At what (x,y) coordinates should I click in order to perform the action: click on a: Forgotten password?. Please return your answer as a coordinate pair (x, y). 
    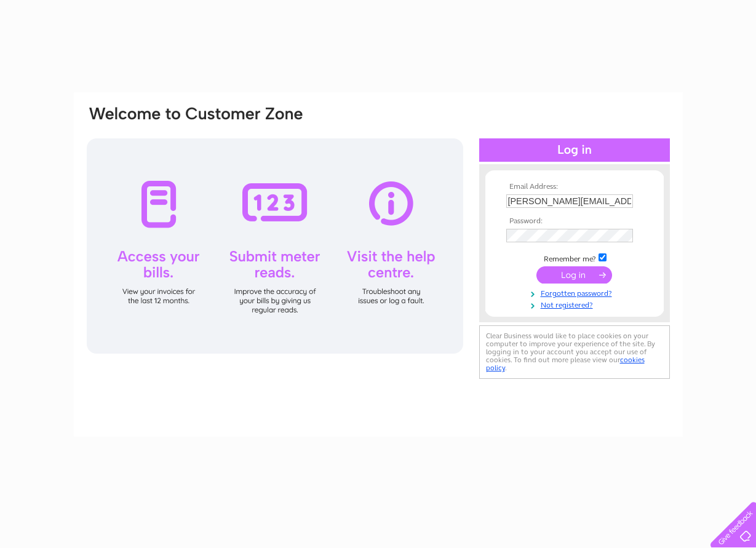
    Looking at the image, I should click on (575, 292).